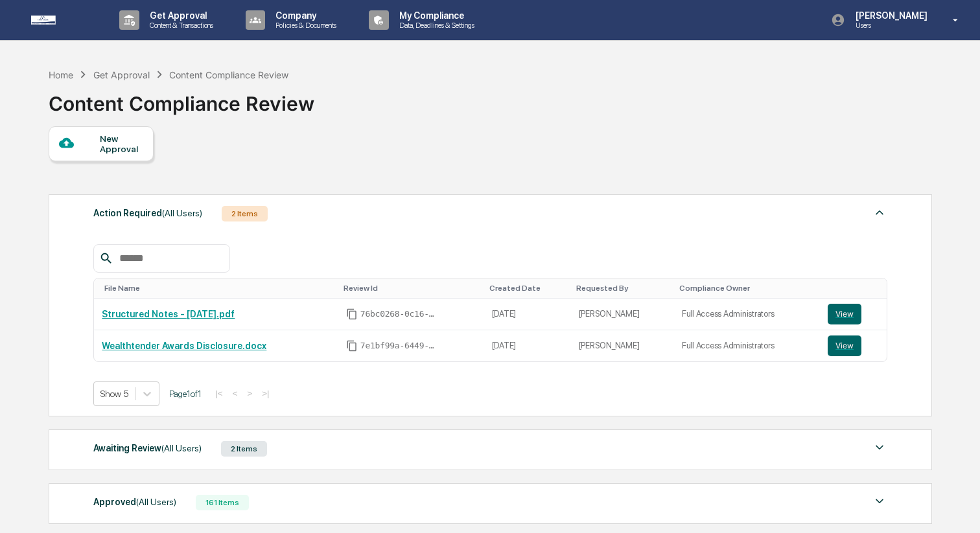 The height and width of the screenshot is (533, 980). Describe the element at coordinates (304, 26) in the screenshot. I see `p: Policies & Documents` at that location.